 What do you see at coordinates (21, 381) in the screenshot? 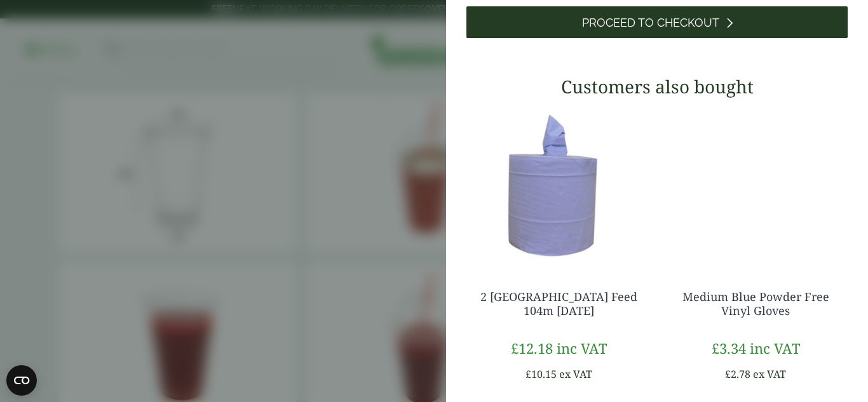
I see `button: Open CMP widget` at bounding box center [21, 381].